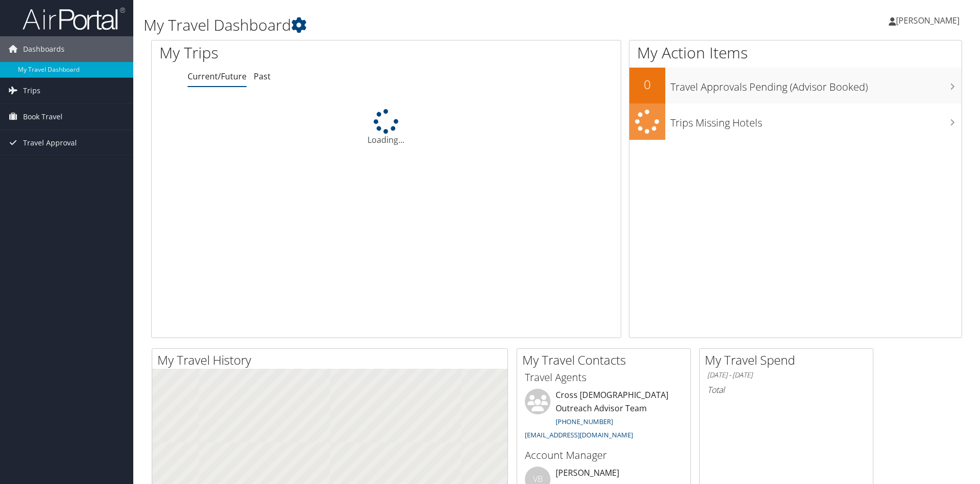 The image size is (980, 484). What do you see at coordinates (419, 25) in the screenshot?
I see `h1: My Travel Dashboard` at bounding box center [419, 25].